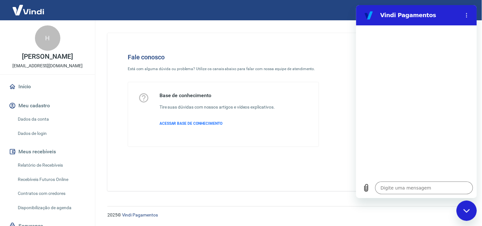 This screenshot has width=482, height=226. What do you see at coordinates (51, 119) in the screenshot?
I see `a: Dados da conta` at bounding box center [51, 119].